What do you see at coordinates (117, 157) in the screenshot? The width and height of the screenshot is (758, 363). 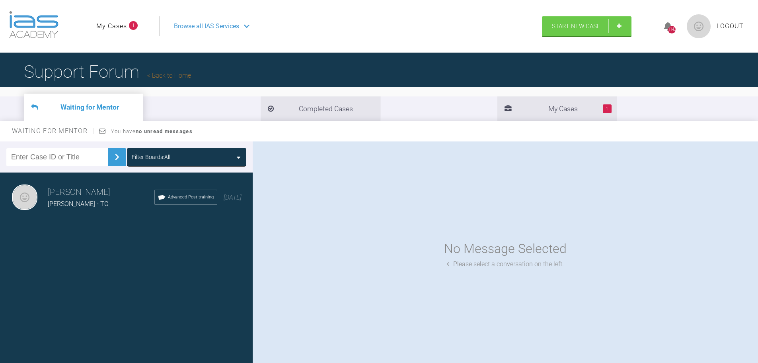 I see `img: chevronRight.28bd32b0.svg` at bounding box center [117, 157].